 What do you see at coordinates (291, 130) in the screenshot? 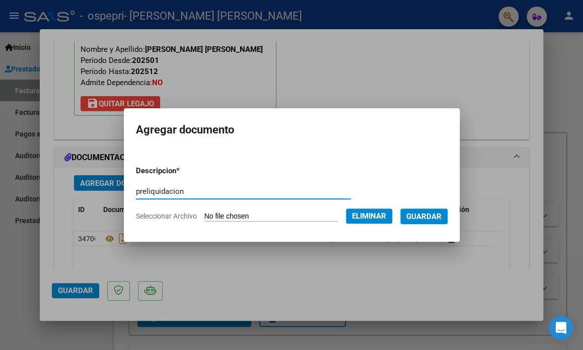
I see `h2: Agregar documento` at bounding box center [291, 130].